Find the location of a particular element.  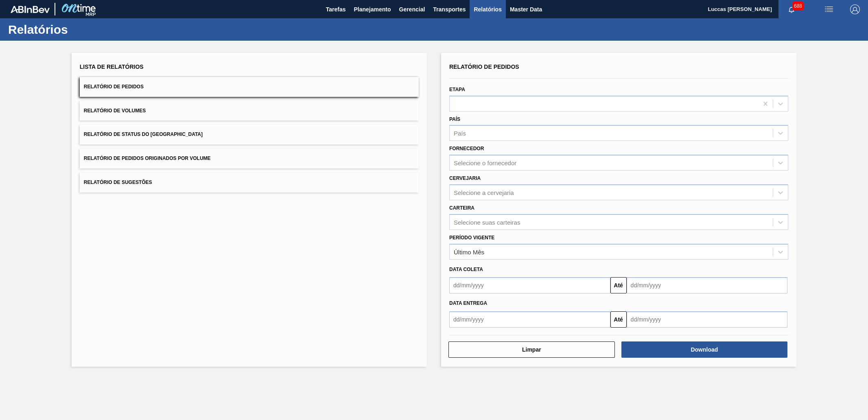

h1: Relatórios is located at coordinates (80, 29).